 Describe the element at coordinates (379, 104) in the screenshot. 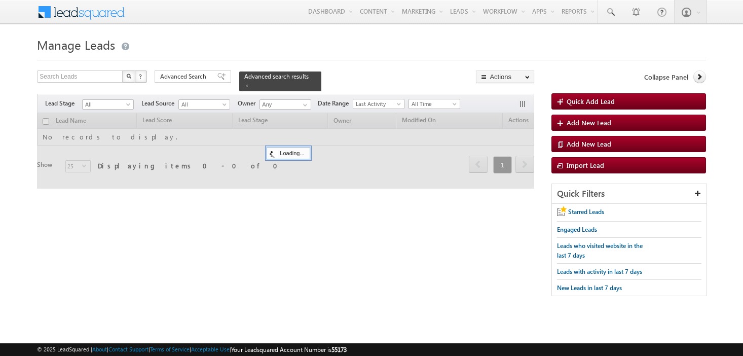

I see `a: Last Activity` at that location.